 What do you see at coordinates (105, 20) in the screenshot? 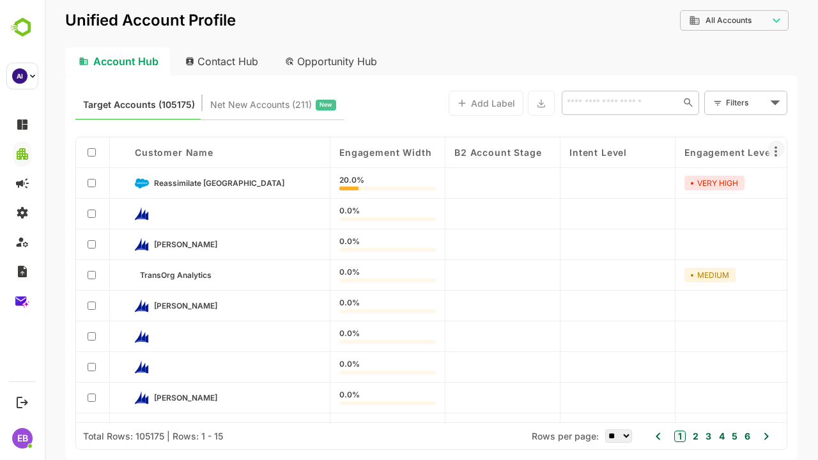
I see `p: Unified Account Profile` at bounding box center [105, 20].